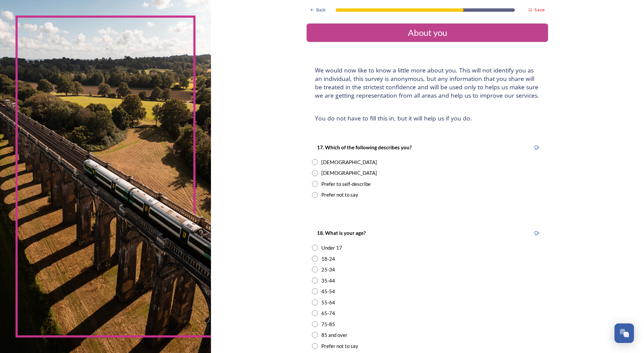 Image resolution: width=644 pixels, height=353 pixels. Describe the element at coordinates (321, 10) in the screenshot. I see `span: Back` at that location.